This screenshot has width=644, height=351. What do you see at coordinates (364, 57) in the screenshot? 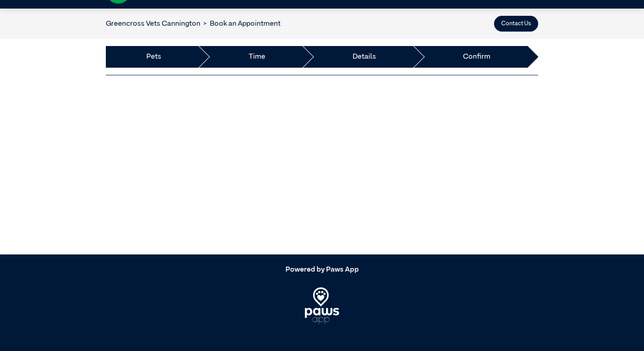
I see `a: Details` at bounding box center [364, 57].